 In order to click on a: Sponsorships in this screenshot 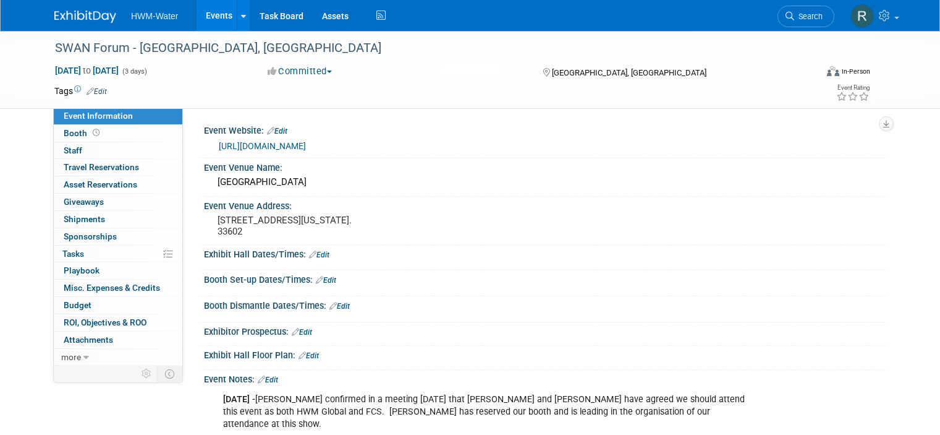, I will do `click(118, 236)`.